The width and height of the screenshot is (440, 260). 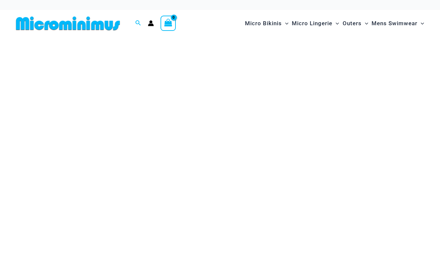 What do you see at coordinates (355, 23) in the screenshot?
I see `a: OutersMenu ToggleMenu Toggle` at bounding box center [355, 23].